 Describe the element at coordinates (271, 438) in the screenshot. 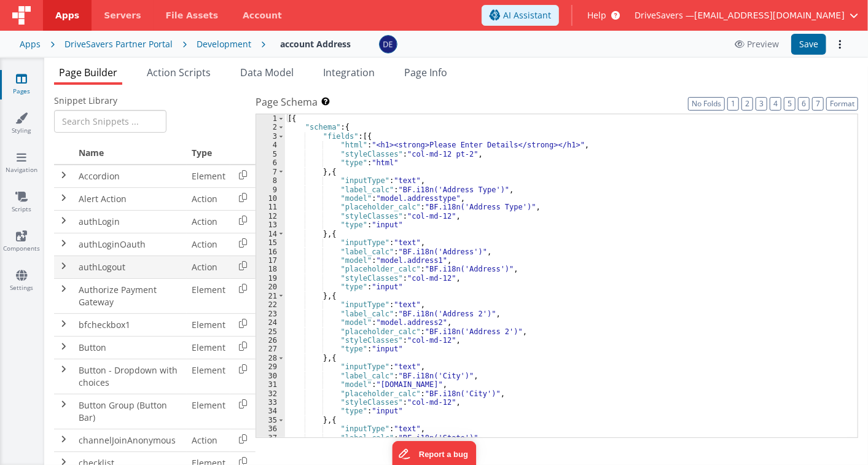

I see `div: 37` at that location.